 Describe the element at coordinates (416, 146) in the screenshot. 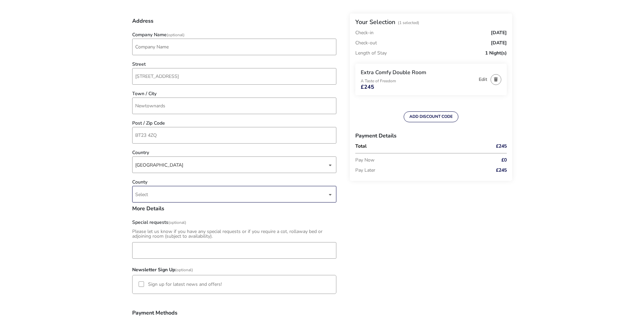

I see `p: Total` at that location.